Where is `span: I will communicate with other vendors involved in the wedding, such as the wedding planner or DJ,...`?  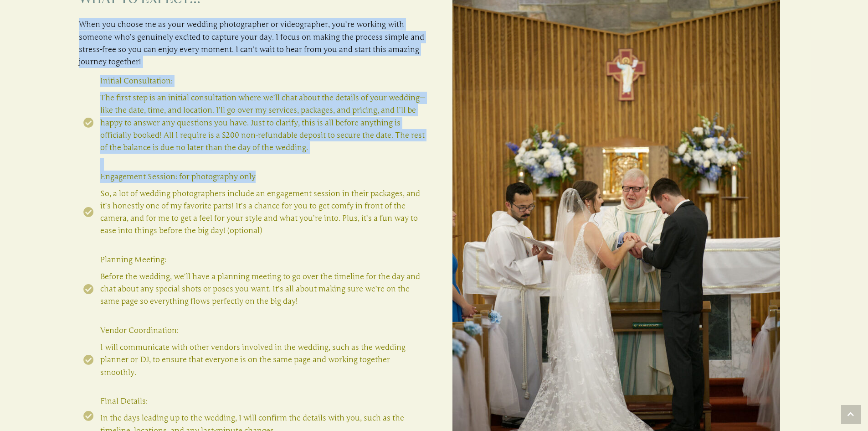 span: I will communicate with other vendors involved in the wedding, such as the wedding planner or DJ,... is located at coordinates (262, 360).